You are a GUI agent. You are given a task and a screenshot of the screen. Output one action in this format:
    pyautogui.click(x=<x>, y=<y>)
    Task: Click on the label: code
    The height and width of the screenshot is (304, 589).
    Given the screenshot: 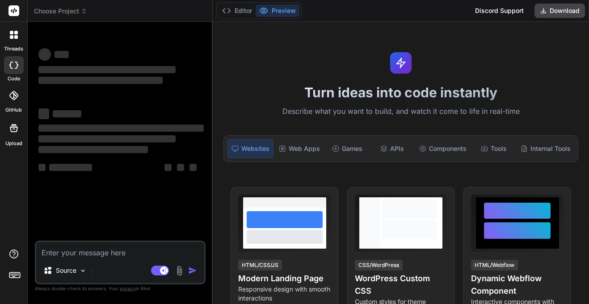 What is the action you would take?
    pyautogui.click(x=14, y=79)
    